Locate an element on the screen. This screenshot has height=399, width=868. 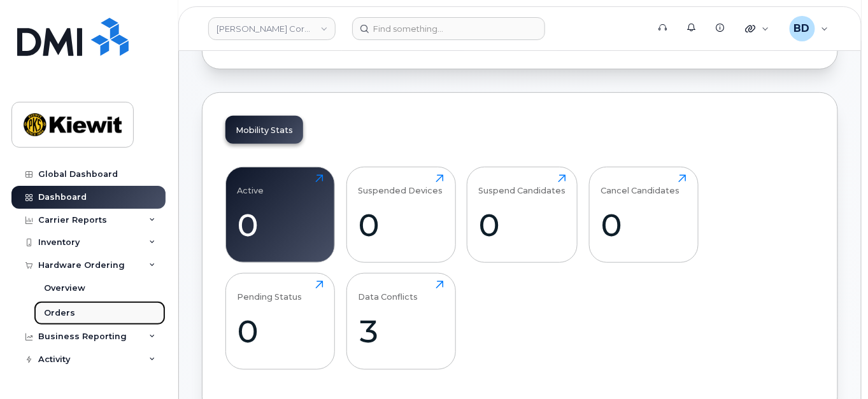
div: Suspend Candidates is located at coordinates (522, 184).